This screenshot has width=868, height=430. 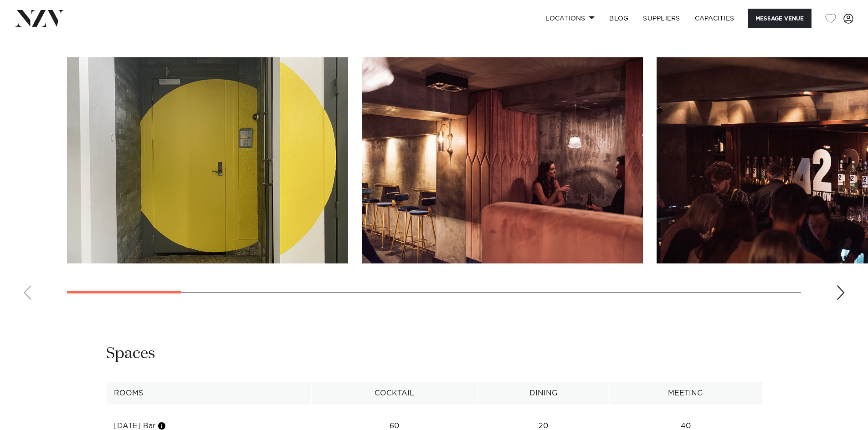 I want to click on th: Rooms, so click(x=209, y=393).